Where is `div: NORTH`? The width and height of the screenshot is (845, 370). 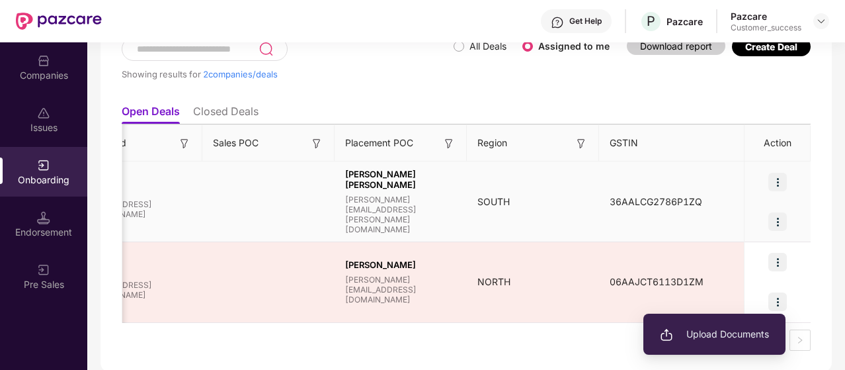 div: NORTH is located at coordinates (533, 282).